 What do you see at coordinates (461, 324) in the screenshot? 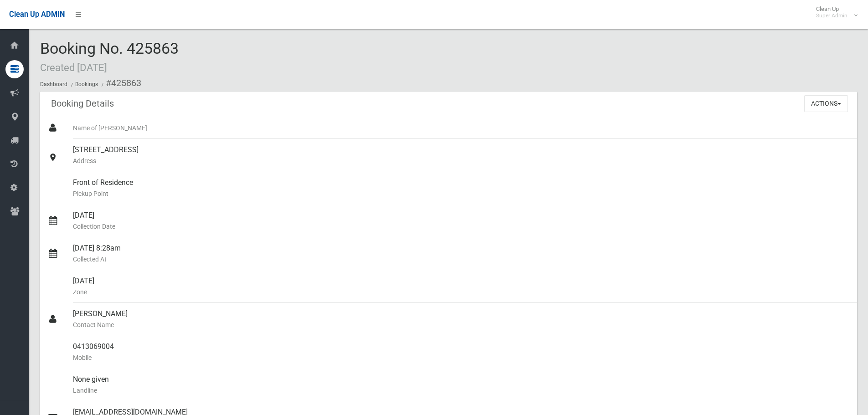
I see `small: Contact Name` at bounding box center [461, 324].